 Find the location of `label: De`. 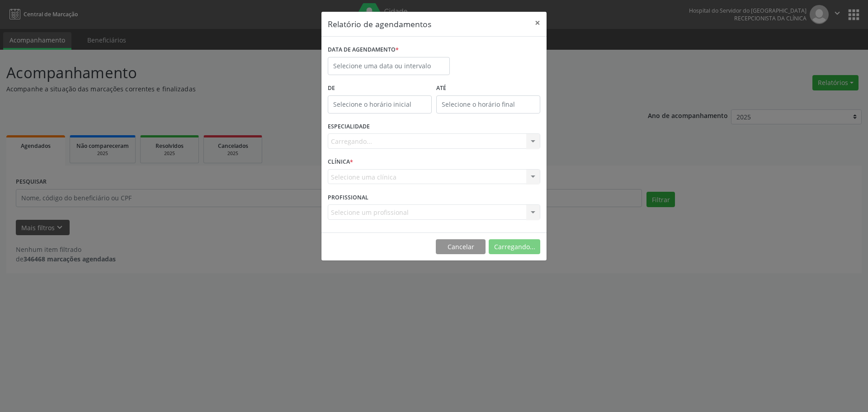

label: De is located at coordinates (380, 88).